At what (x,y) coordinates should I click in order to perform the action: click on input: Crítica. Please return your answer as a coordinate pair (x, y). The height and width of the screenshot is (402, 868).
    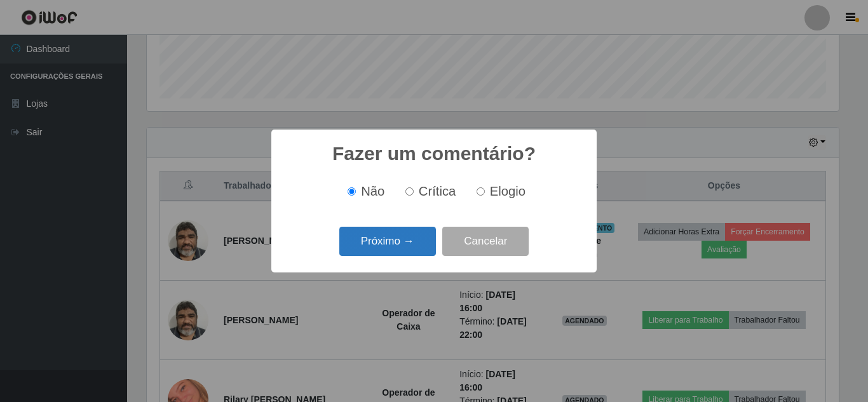
    Looking at the image, I should click on (409, 191).